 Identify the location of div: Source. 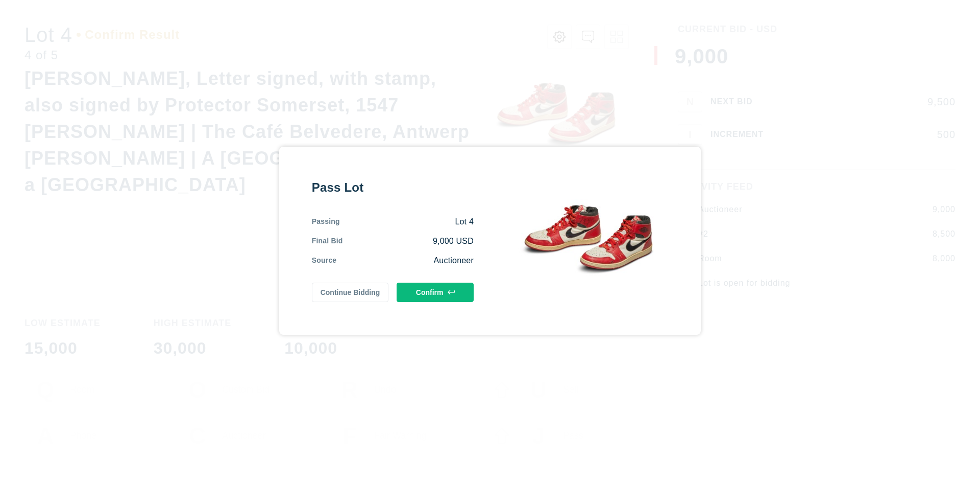
(324, 261).